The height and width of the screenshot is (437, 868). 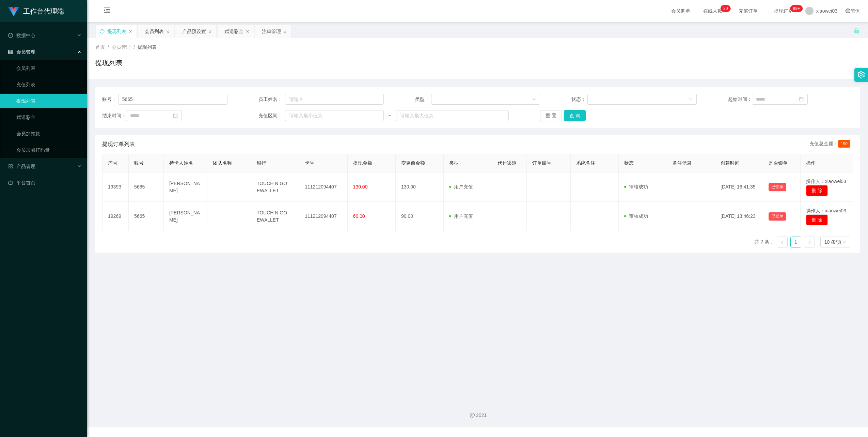 What do you see at coordinates (579, 99) in the screenshot?
I see `span: 状态：` at bounding box center [579, 99].